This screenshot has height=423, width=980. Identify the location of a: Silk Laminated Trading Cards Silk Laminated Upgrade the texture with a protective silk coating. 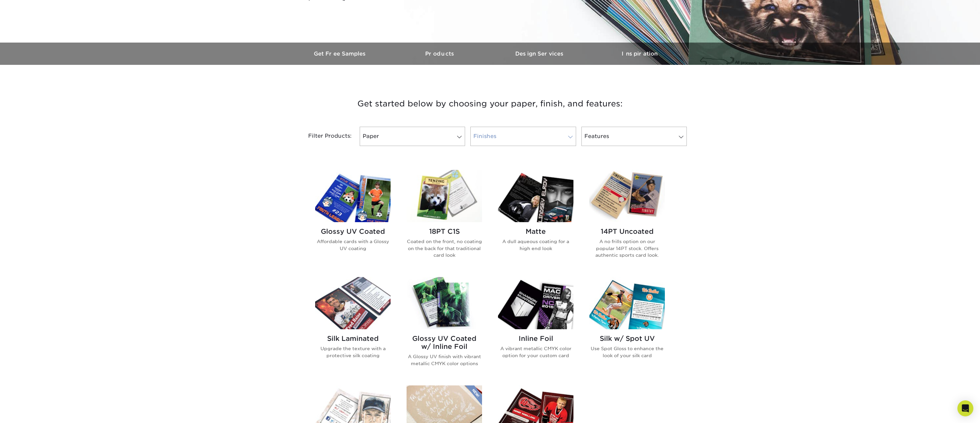
(353, 328).